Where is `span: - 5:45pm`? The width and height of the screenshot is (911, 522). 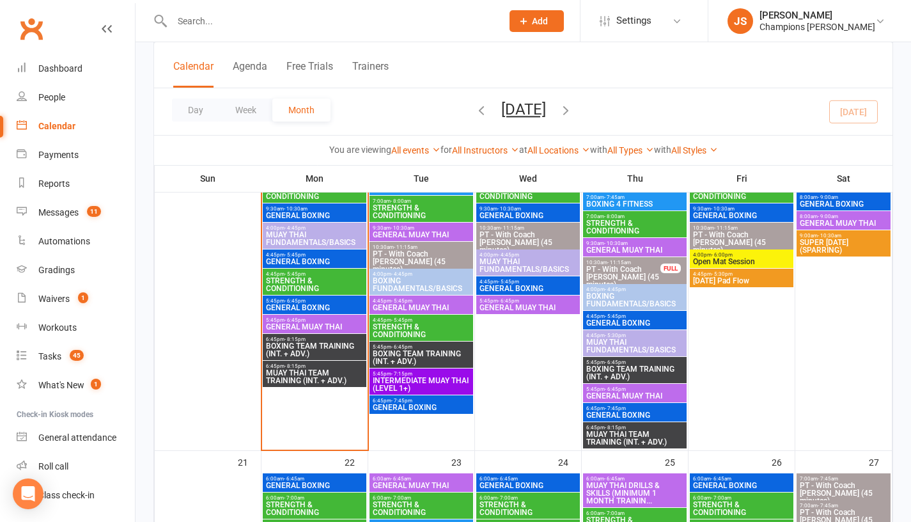 span: - 5:45pm is located at coordinates (508, 281).